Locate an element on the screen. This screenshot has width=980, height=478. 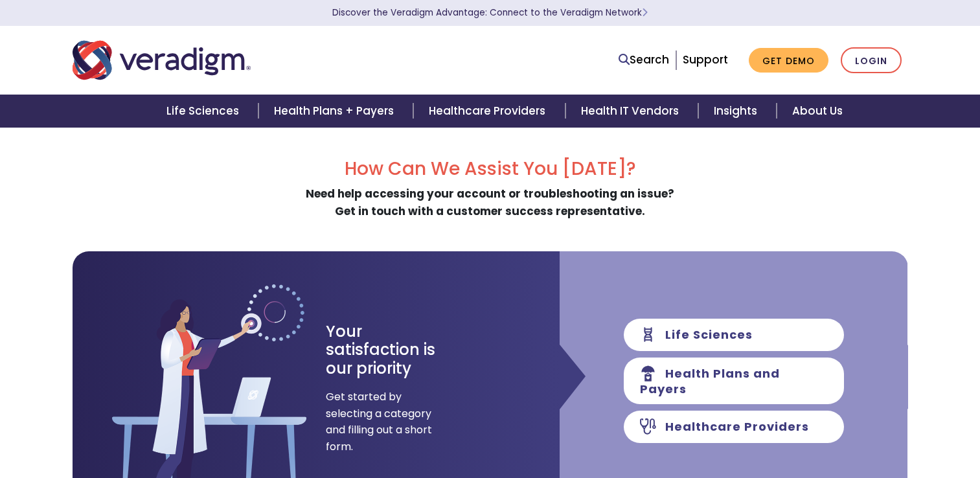
strong: Need help accessing your account or troubleshooting an issue? Get in touch with a customer succes... is located at coordinates (490, 202).